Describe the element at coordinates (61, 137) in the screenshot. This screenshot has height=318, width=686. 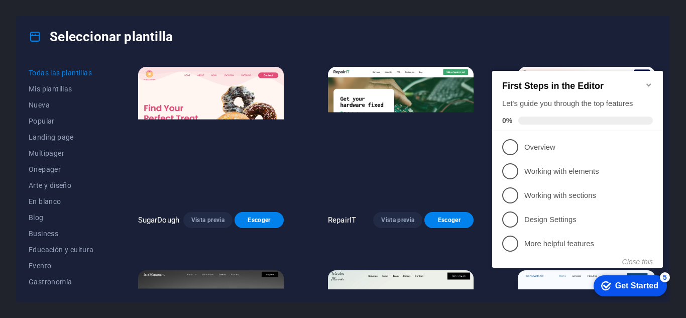
I see `button: Landing page` at that location.